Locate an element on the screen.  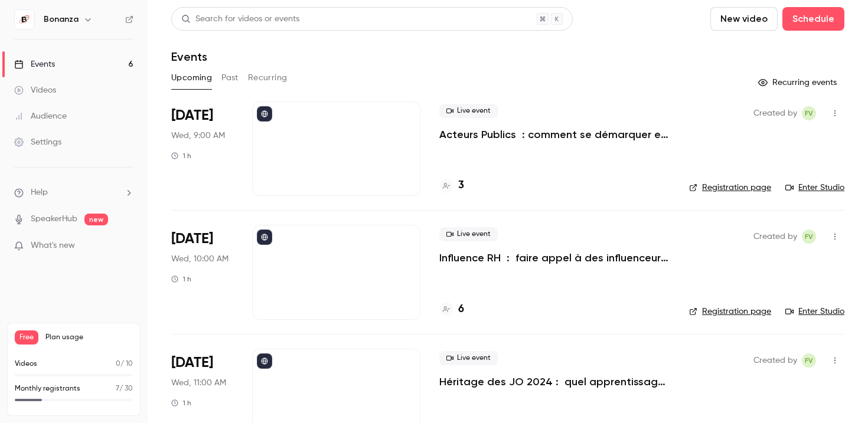
button: New video is located at coordinates (744, 19).